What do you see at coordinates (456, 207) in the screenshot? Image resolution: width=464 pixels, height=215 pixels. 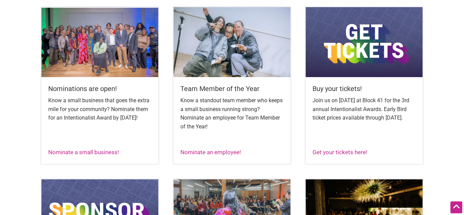 I see `div: Scroll Back to Top` at bounding box center [456, 207].